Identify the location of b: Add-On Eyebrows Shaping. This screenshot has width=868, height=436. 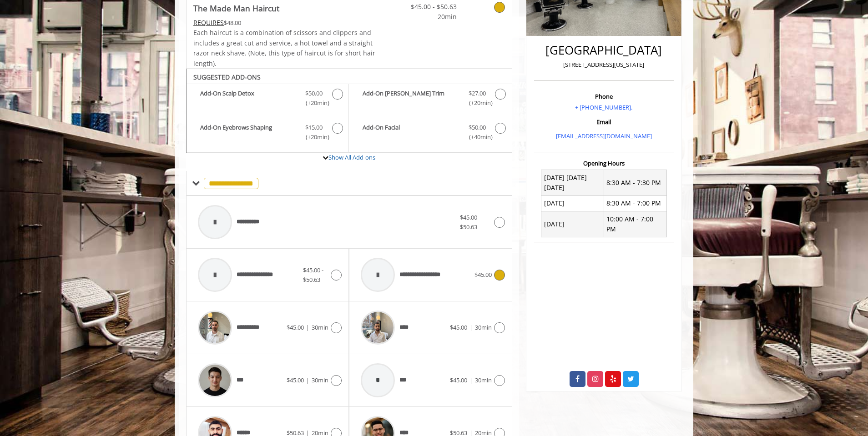
(248, 132).